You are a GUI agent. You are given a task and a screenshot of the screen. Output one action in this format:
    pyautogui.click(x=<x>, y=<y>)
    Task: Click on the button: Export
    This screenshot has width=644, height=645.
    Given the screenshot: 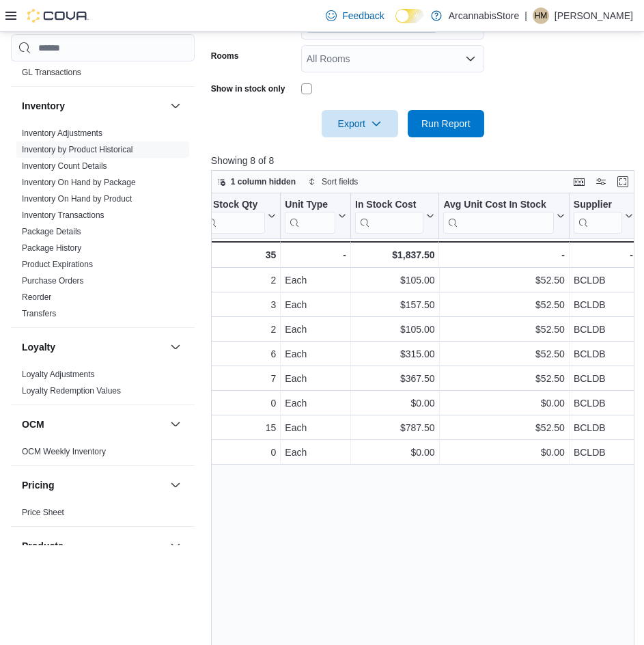 What is the action you would take?
    pyautogui.click(x=360, y=124)
    